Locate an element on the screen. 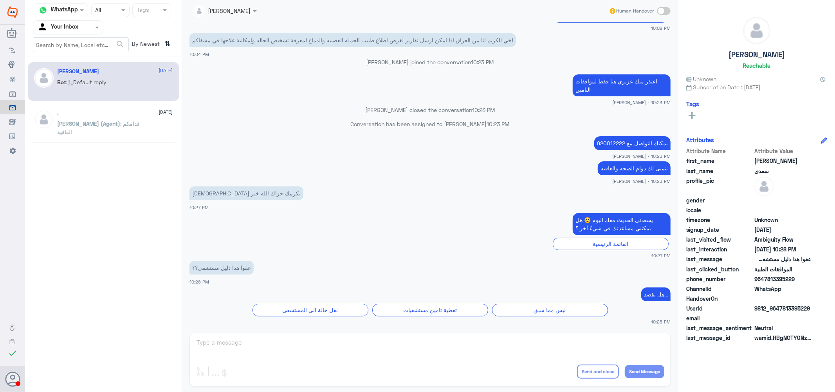 The width and height of the screenshot is (835, 392). span: last_message_id is located at coordinates (719, 337).